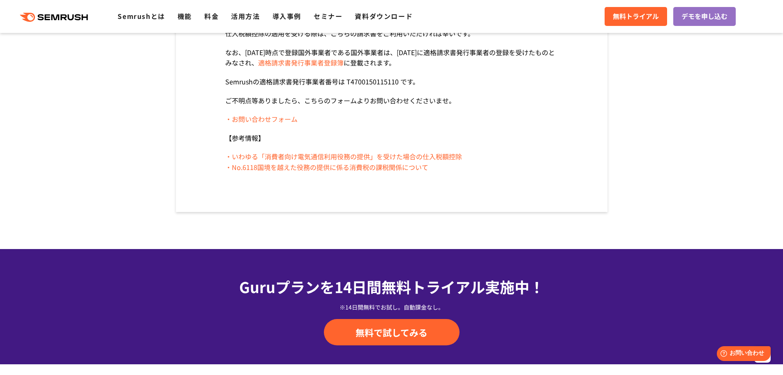 Image resolution: width=783 pixels, height=375 pixels. Describe the element at coordinates (245, 16) in the screenshot. I see `a: 活用方法` at that location.